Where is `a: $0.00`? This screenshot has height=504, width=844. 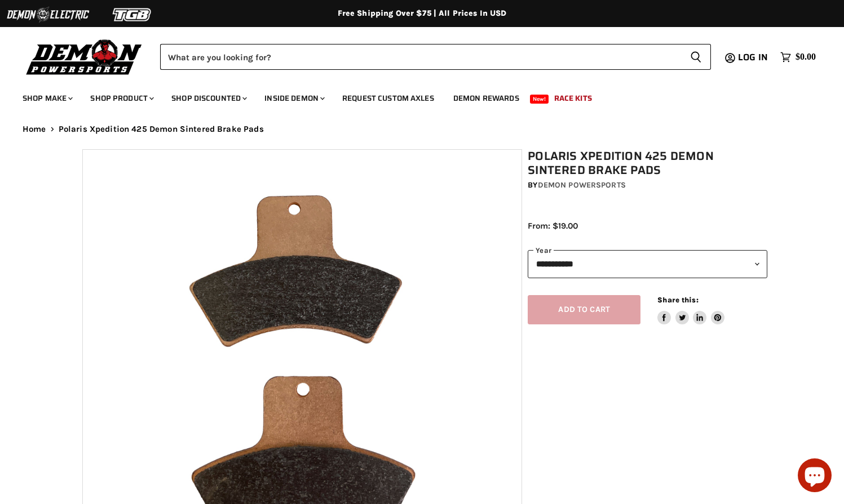
a: $0.00 is located at coordinates (798, 57).